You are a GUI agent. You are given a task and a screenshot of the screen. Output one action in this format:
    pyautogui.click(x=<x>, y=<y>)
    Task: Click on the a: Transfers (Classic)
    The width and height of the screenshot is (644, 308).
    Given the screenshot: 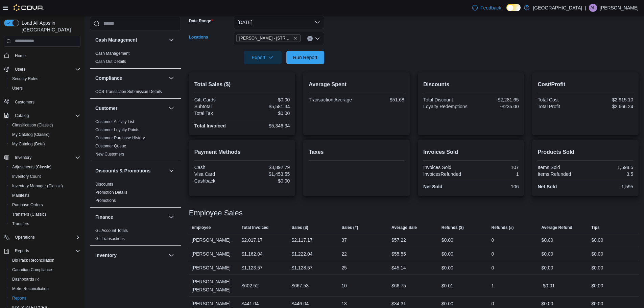 What is the action you would take?
    pyautogui.click(x=29, y=214)
    